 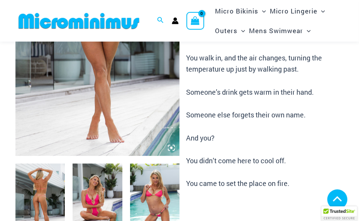 I want to click on span: Micro Bikinis, so click(x=237, y=11).